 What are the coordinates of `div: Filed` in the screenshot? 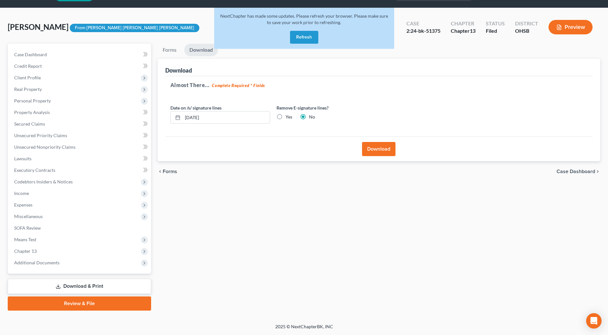 It's located at (495, 31).